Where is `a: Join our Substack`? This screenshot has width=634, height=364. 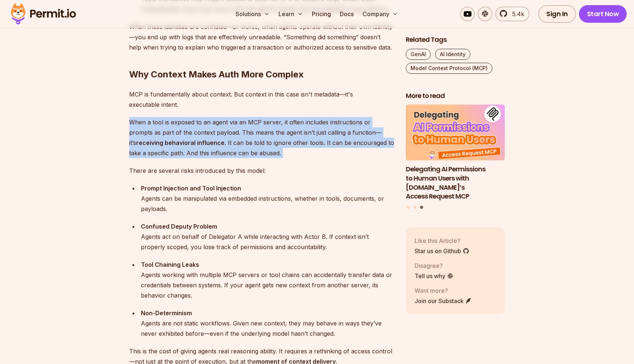 a: Join our Substack is located at coordinates (443, 301).